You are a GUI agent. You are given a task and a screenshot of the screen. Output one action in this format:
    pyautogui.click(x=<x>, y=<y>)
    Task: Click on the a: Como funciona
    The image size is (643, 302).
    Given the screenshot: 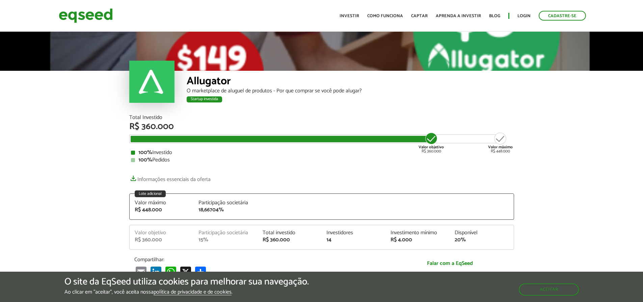 What is the action you would take?
    pyautogui.click(x=385, y=16)
    